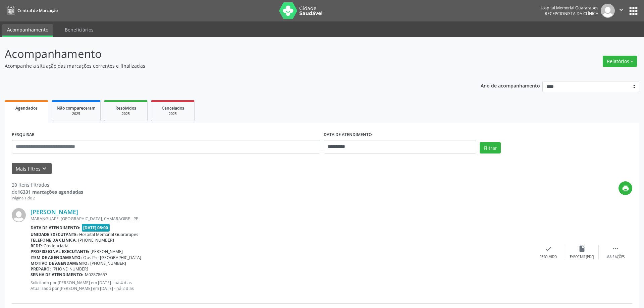 This screenshot has width=644, height=308. Describe the element at coordinates (79, 30) in the screenshot. I see `a: Beneficiários` at that location.